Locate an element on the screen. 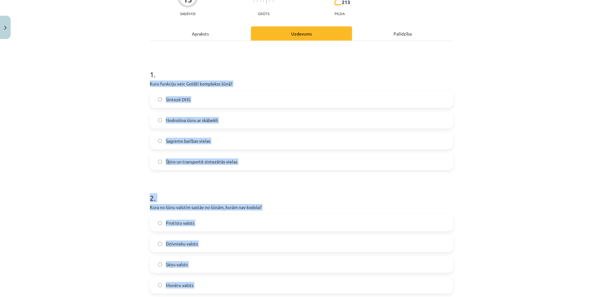 The image size is (603, 297). input: Sintezē DNS is located at coordinates (160, 99).